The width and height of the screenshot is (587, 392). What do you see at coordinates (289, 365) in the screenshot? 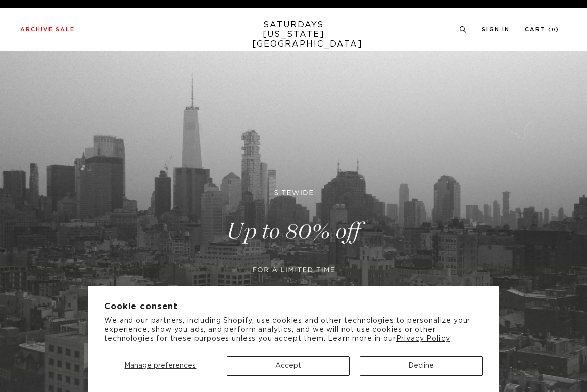
I see `button: Accept` at bounding box center [289, 365].